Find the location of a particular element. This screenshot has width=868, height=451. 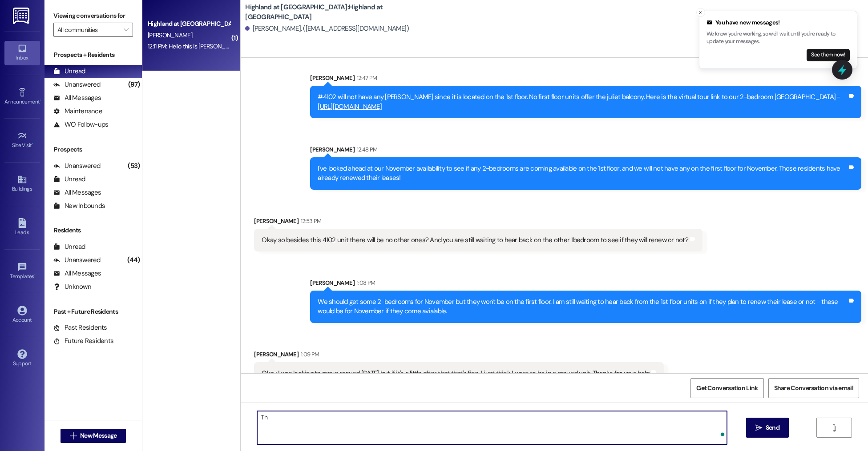

button: Send is located at coordinates (768, 428).